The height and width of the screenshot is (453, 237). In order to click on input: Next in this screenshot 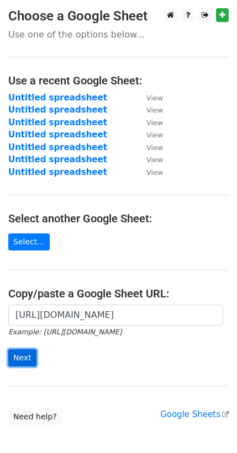, I will do `click(22, 358)`.